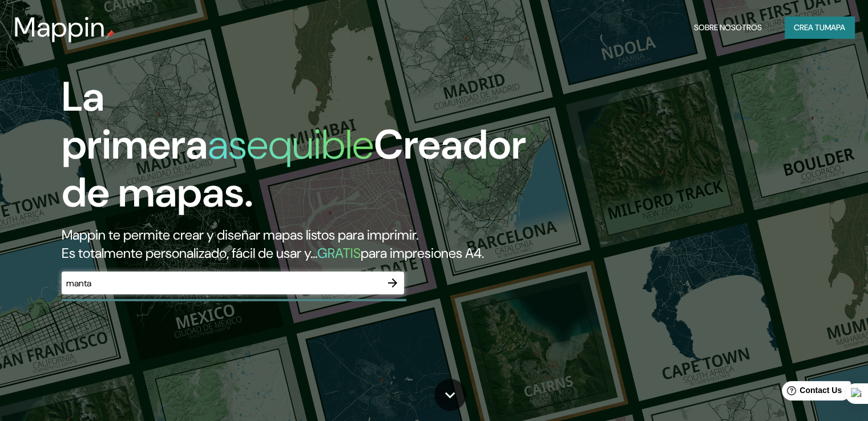  Describe the element at coordinates (728, 27) in the screenshot. I see `button: Sobre nosotros` at that location.